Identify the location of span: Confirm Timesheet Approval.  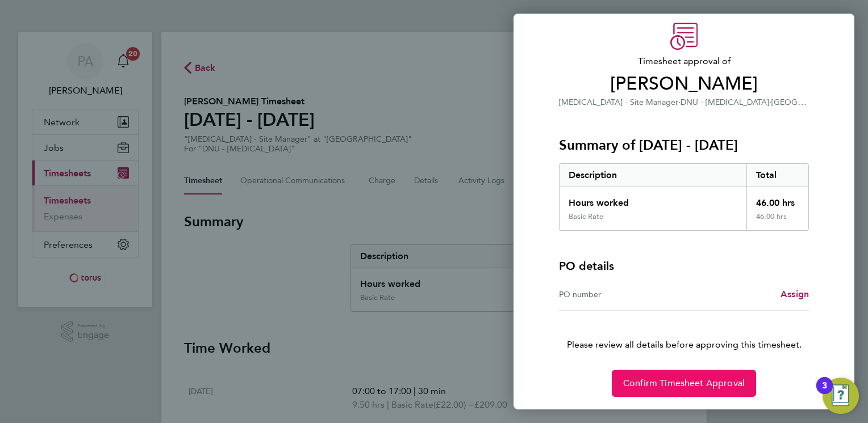
(683, 383).